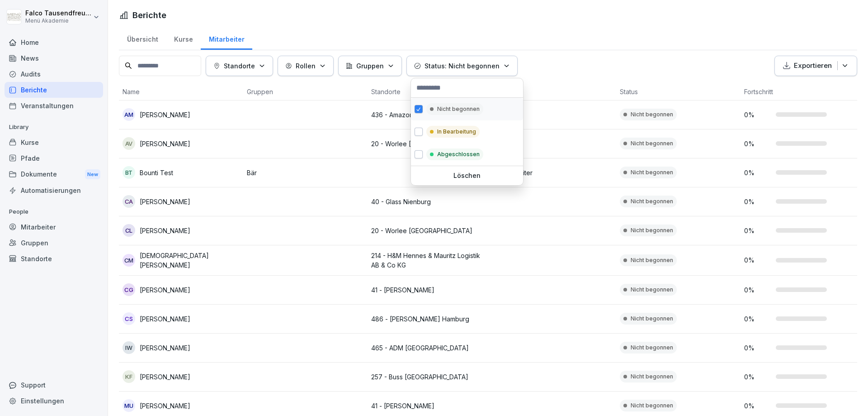 This screenshot has height=416, width=868. I want to click on p: Status: Nicht begonnen, so click(462, 66).